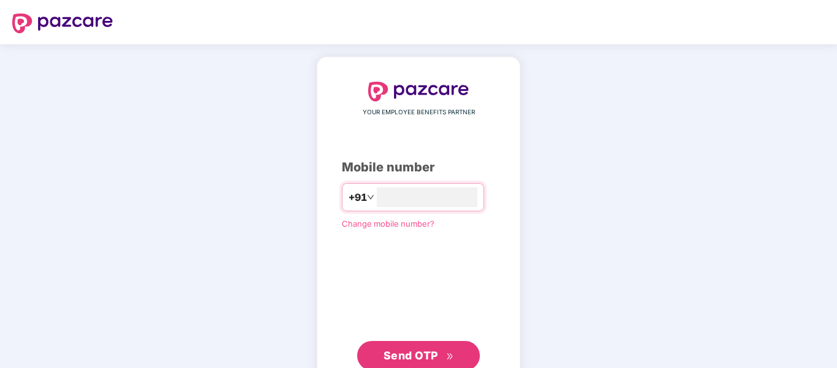 This screenshot has width=837, height=368. Describe the element at coordinates (388, 223) in the screenshot. I see `a: Change mobile number?` at that location.